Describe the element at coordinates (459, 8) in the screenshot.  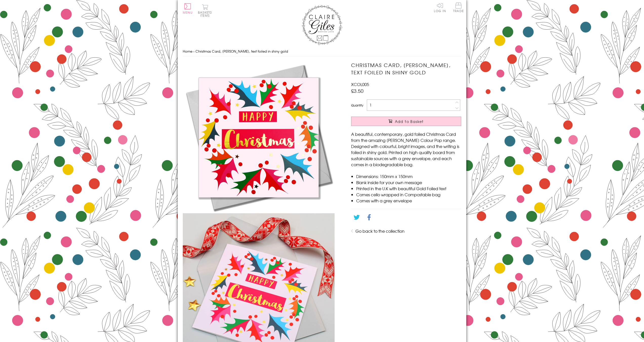
I see `a: Trade` at that location.